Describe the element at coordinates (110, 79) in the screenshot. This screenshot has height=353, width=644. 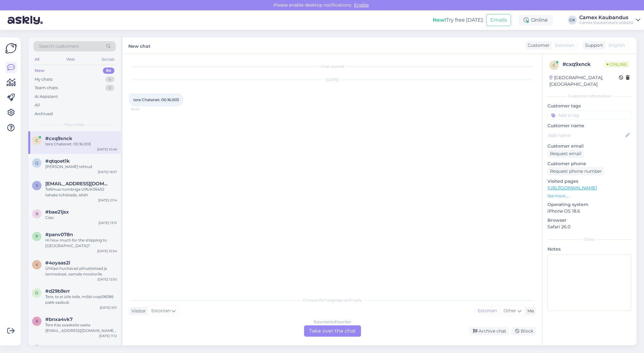
I see `div: 4` at that location.